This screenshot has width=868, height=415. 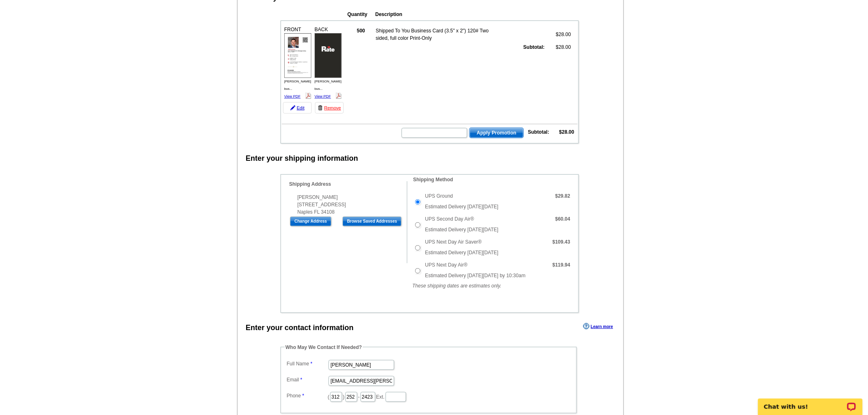 What do you see at coordinates (307, 364) in the screenshot?
I see `label: Full Name` at bounding box center [307, 364].